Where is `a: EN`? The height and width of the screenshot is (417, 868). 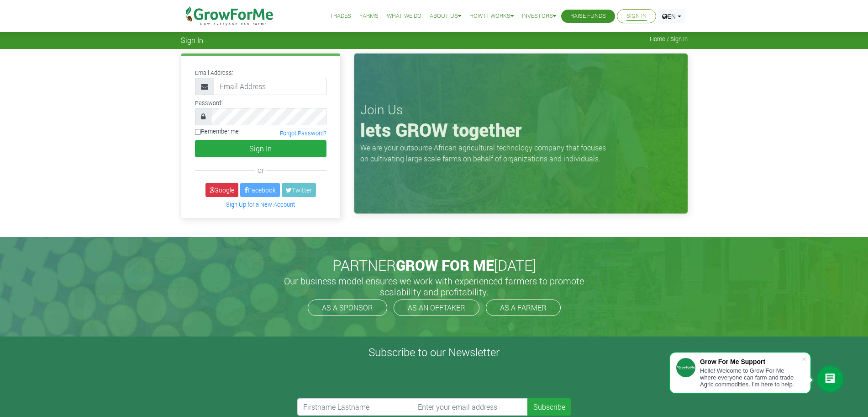
a: EN is located at coordinates (671, 16).